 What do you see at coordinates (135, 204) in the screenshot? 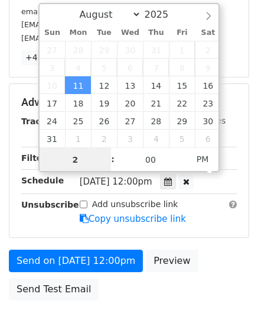
I see `label: Add unsubscribe link` at bounding box center [135, 204].